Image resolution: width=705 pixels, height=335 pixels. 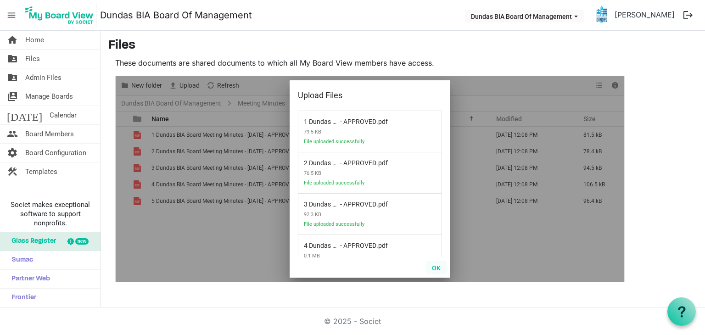 What do you see at coordinates (43, 78) in the screenshot?
I see `span: Admin Files` at bounding box center [43, 78].